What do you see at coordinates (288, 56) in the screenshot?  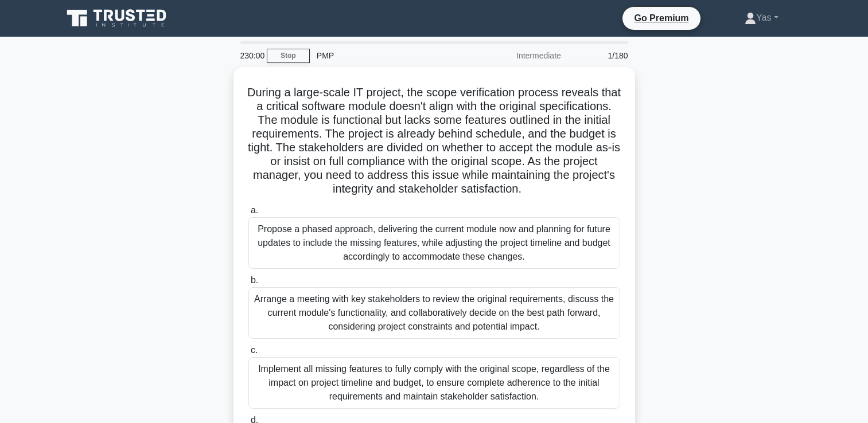 I see `a: Stop` at bounding box center [288, 56].